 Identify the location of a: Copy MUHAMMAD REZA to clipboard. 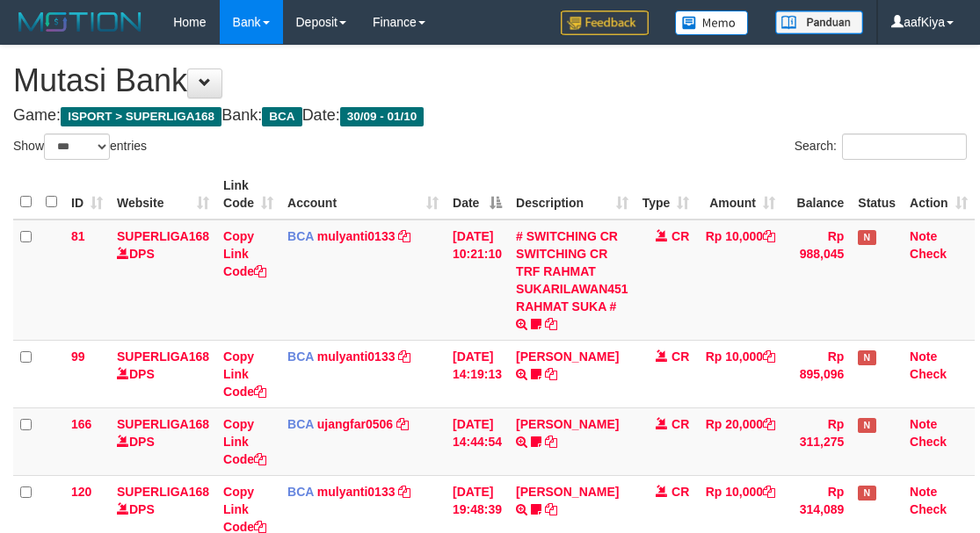
(551, 374).